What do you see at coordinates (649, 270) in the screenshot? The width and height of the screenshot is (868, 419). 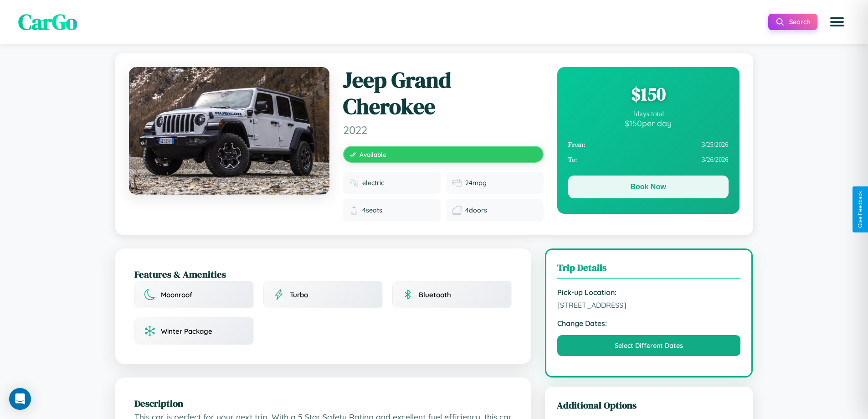 I see `h3: Trip Details` at bounding box center [649, 270].